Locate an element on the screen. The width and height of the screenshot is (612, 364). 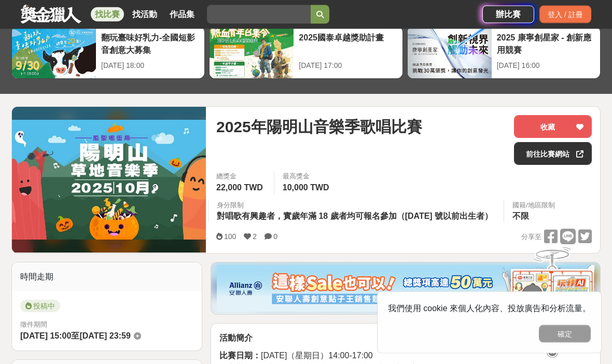
span: 投稿中 is located at coordinates (40, 307).